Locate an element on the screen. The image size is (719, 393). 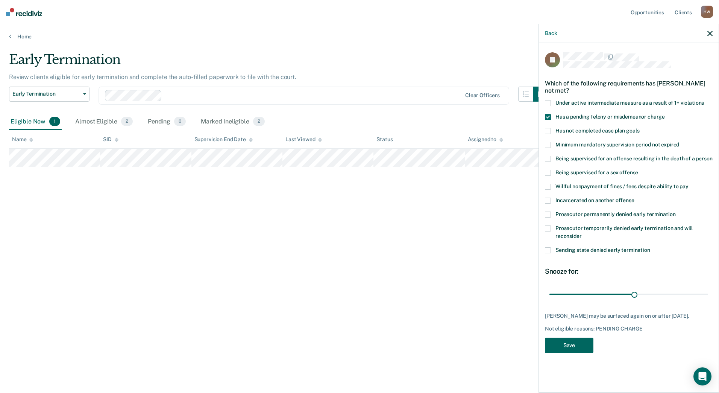
div: Pending is located at coordinates (167, 122).